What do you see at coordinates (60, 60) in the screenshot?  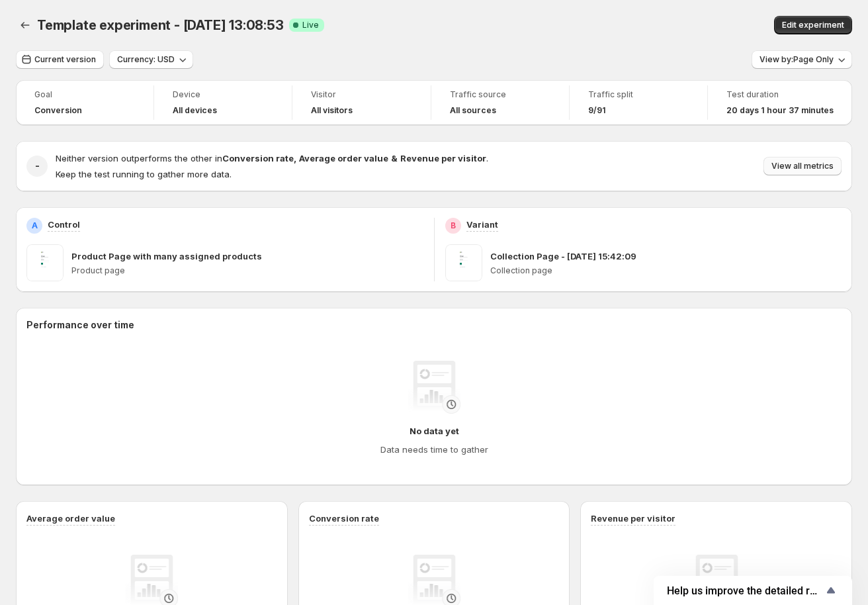 I see `button: Current version` at bounding box center [60, 60].